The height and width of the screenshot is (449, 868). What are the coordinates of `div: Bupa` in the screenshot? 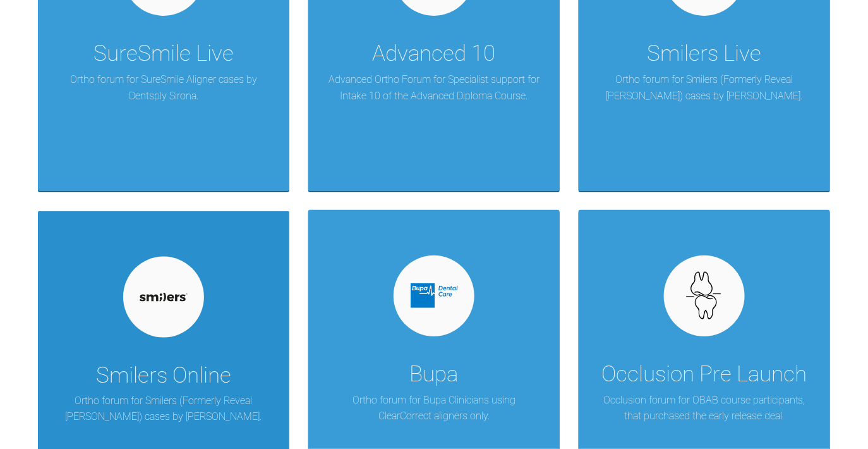 It's located at (434, 374).